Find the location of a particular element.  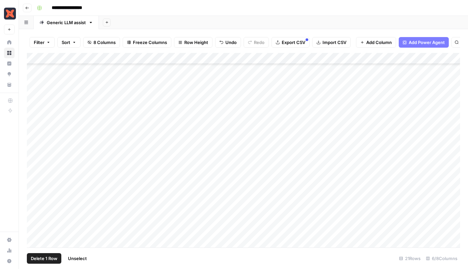

button: Redo is located at coordinates (256, 42).